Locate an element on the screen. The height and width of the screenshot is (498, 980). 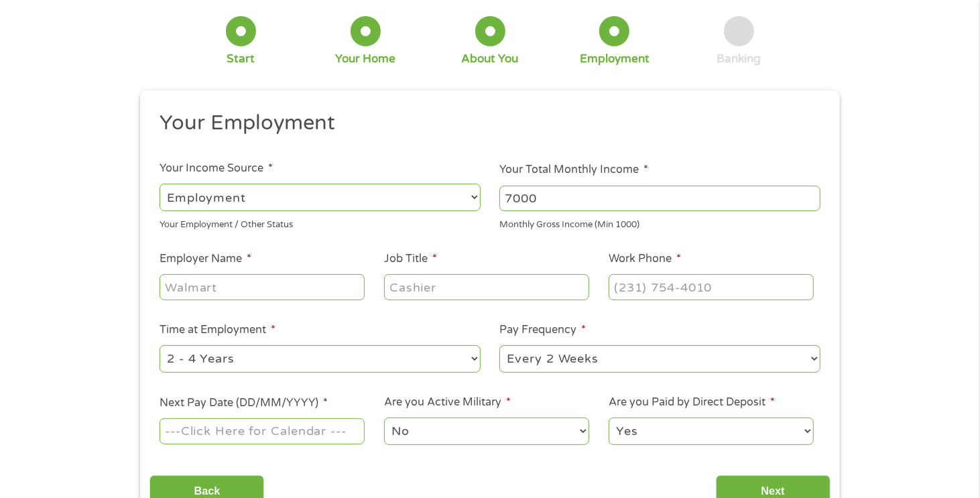
div: Monthly Gross Income (Min 1000) is located at coordinates (660, 223).